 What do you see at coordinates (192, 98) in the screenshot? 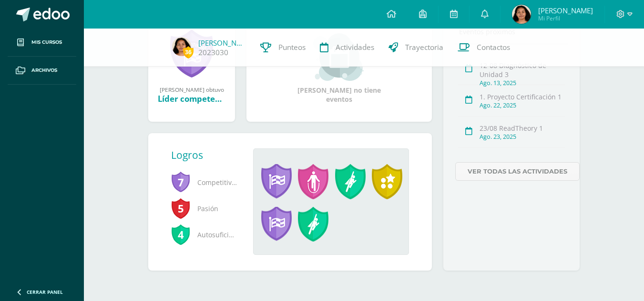
I see `div: Líder competente` at bounding box center [192, 98].